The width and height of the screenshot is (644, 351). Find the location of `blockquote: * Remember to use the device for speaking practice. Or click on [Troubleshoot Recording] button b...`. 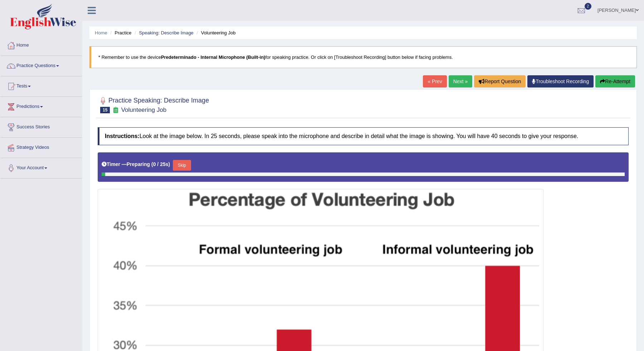

blockquote: * Remember to use the device for speaking practice. Or click on [Troubleshoot Recording] button b... is located at coordinates (363, 57).